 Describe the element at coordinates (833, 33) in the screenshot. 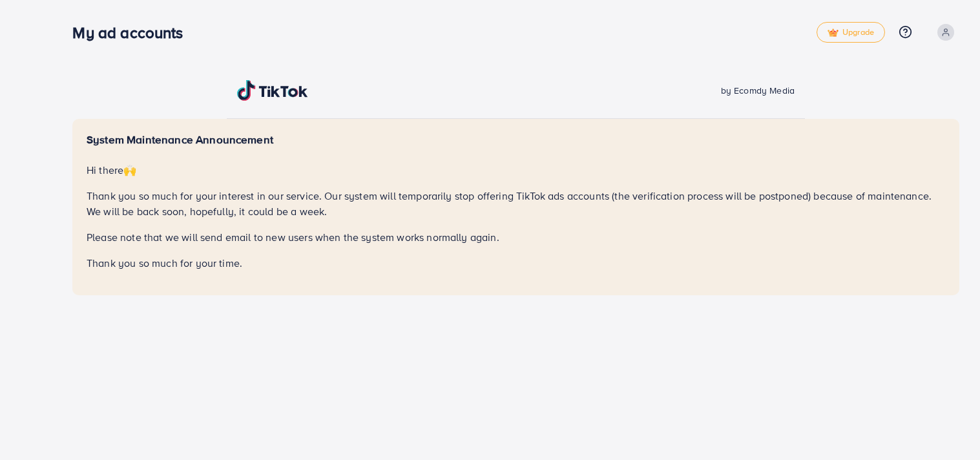

I see `img: tick` at that location.